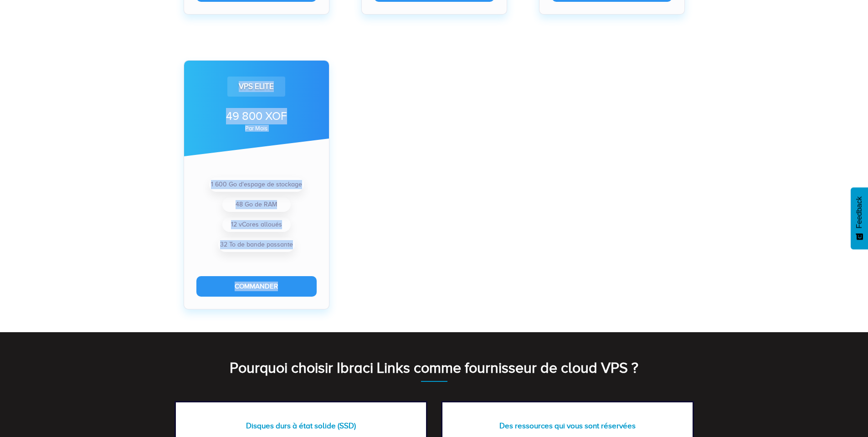 The width and height of the screenshot is (868, 437). Describe the element at coordinates (257, 185) in the screenshot. I see `li: 1 600 Go d'espage de stockage` at that location.